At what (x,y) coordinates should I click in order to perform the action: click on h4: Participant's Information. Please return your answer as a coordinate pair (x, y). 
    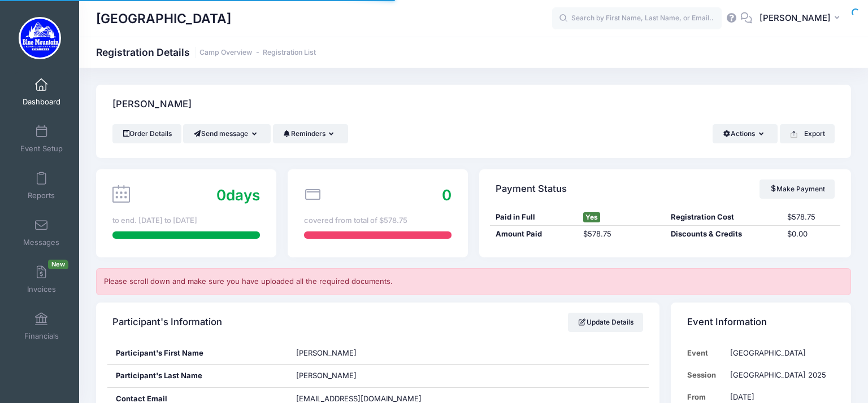
    Looking at the image, I should click on (167, 322).